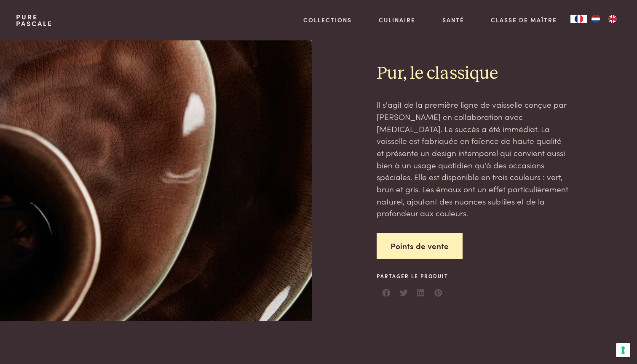 The width and height of the screenshot is (637, 364). What do you see at coordinates (327, 20) in the screenshot?
I see `a: Collections` at bounding box center [327, 20].